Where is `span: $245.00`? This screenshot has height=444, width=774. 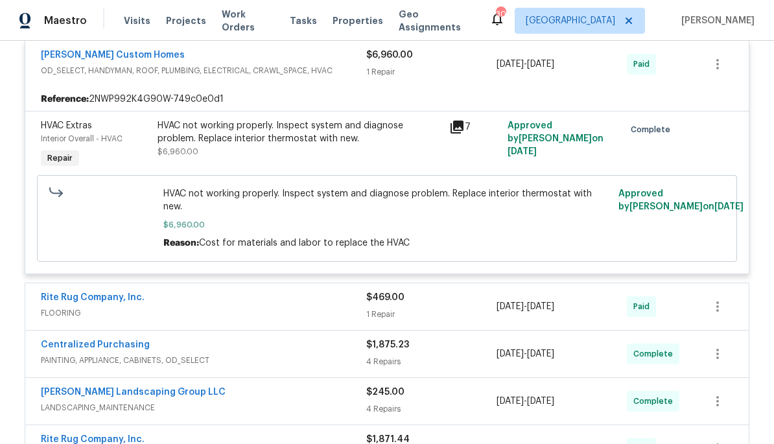
span: $245.00 is located at coordinates (385, 392).